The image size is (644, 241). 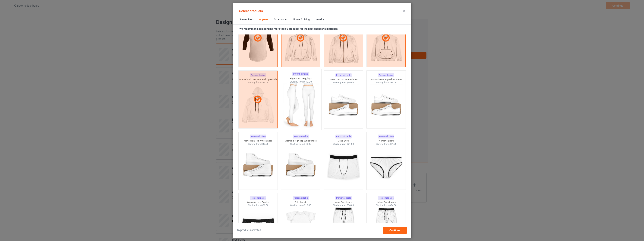 I want to click on div: Men's Briefs, so click(x=343, y=141).